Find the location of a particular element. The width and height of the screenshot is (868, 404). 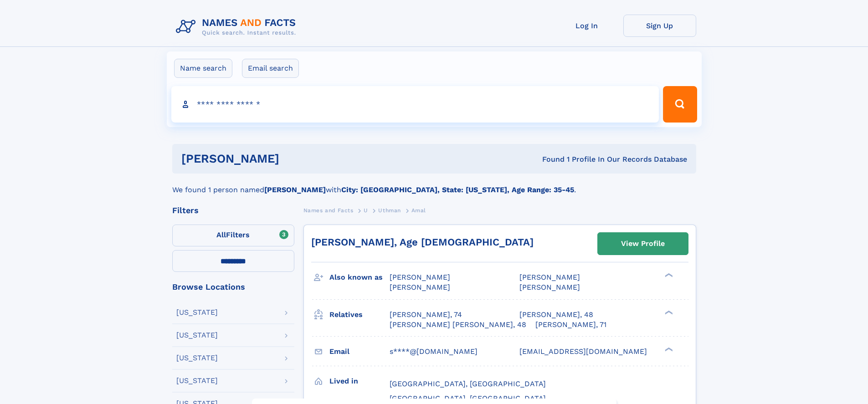

label: Email search is located at coordinates (270, 68).